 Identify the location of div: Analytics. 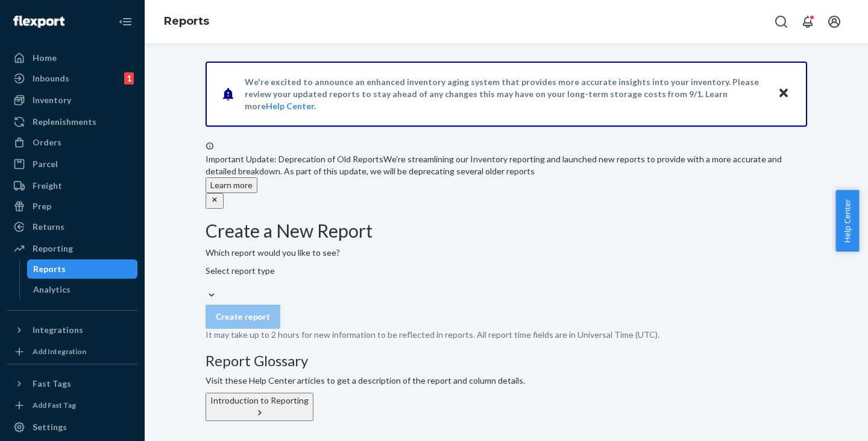
(52, 289).